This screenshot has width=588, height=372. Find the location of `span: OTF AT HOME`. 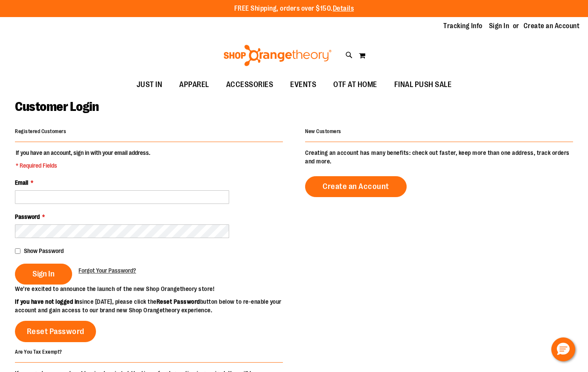

span: OTF AT HOME is located at coordinates (355, 85).